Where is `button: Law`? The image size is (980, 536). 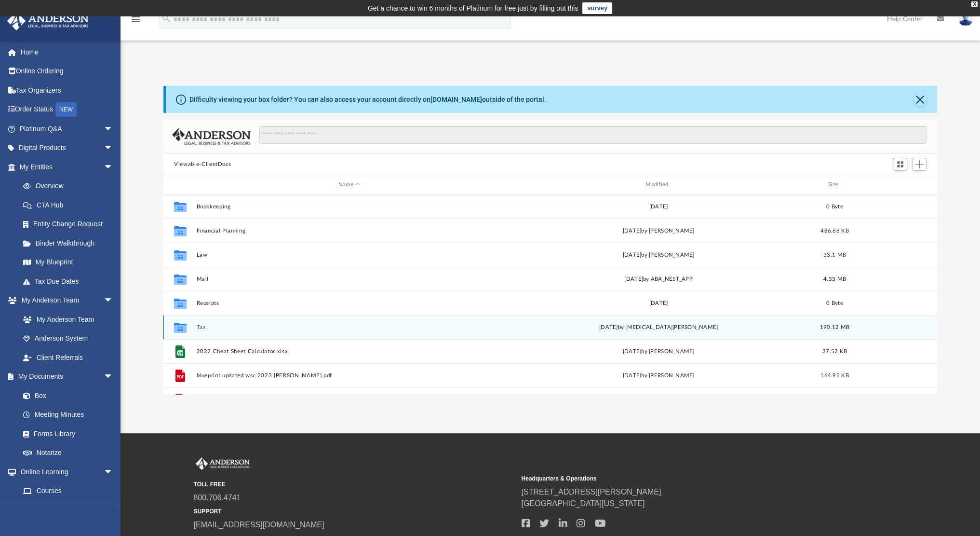
button: Law is located at coordinates (350, 254).